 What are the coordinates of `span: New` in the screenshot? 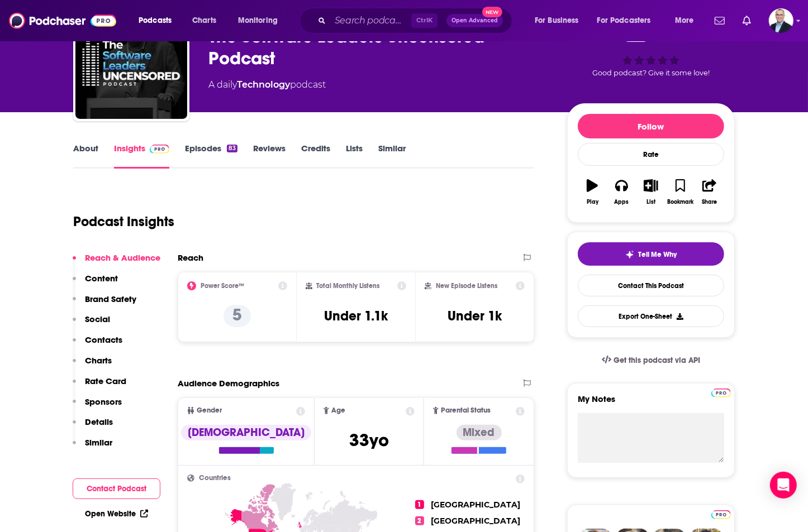 It's located at (492, 12).